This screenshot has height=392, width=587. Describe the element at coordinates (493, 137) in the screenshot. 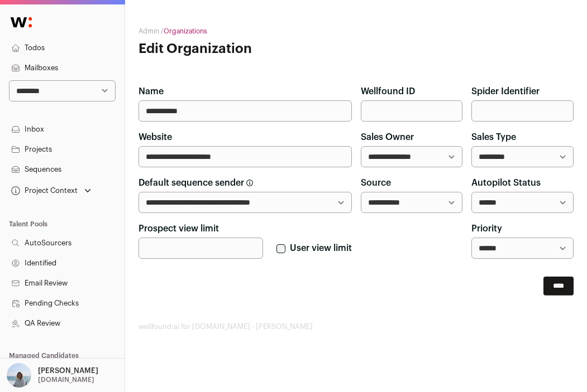

I see `label: Sales Type` at that location.